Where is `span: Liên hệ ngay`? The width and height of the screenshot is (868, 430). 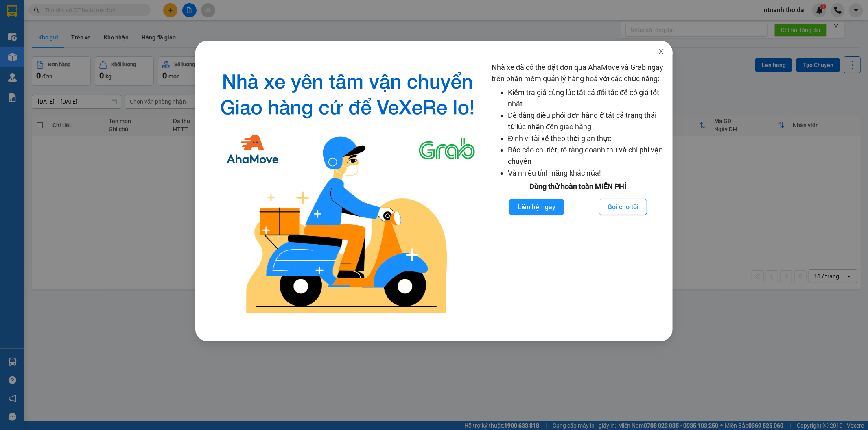
span: Liên hệ ngay is located at coordinates (536, 207).